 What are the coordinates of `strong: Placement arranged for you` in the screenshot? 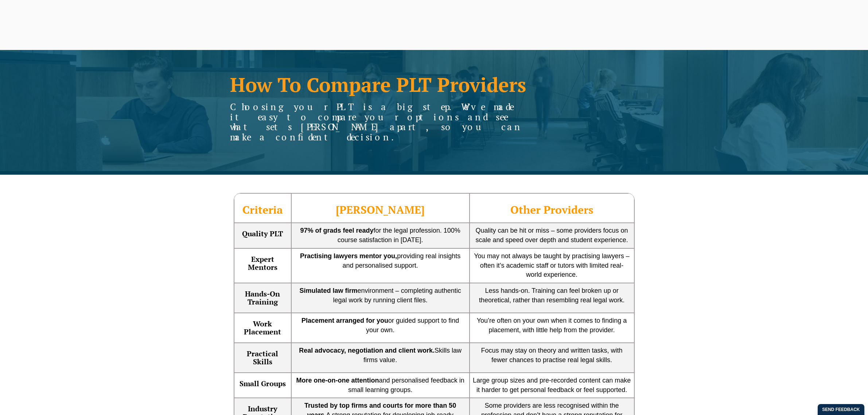 It's located at (345, 321).